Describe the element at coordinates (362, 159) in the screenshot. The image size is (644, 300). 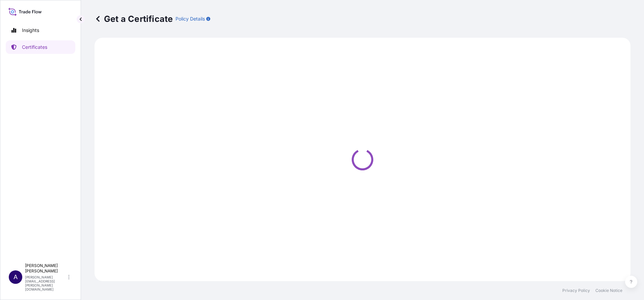
I see `div: Loading` at that location.